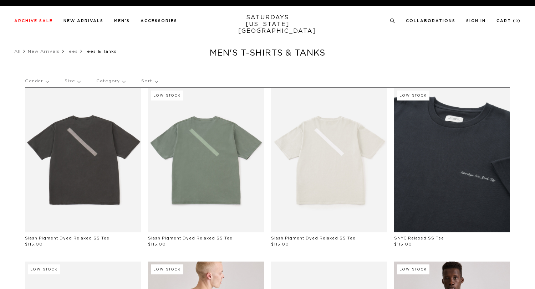 The width and height of the screenshot is (535, 289). Describe the element at coordinates (17, 51) in the screenshot. I see `a: All` at that location.